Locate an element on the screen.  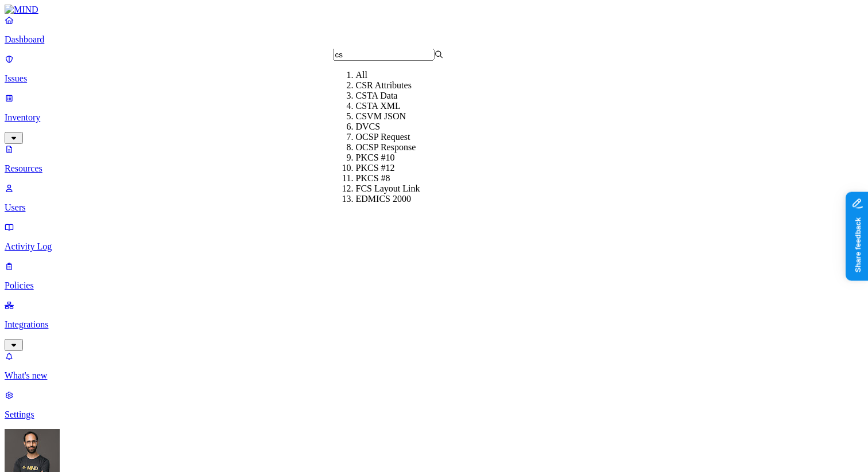
input: Search is located at coordinates (383, 54).